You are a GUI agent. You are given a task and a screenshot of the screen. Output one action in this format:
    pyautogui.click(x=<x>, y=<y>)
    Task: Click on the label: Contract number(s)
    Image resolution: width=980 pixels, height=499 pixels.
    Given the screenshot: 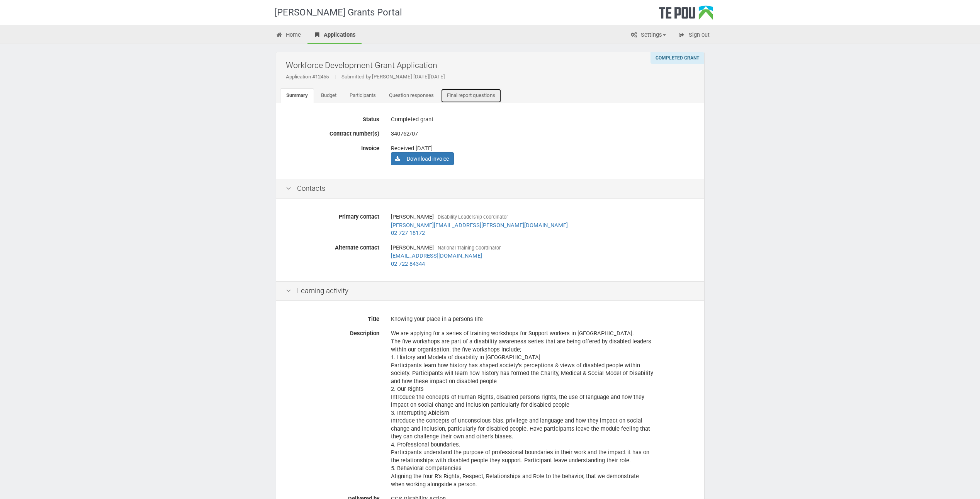 What is the action you would take?
    pyautogui.click(x=332, y=132)
    